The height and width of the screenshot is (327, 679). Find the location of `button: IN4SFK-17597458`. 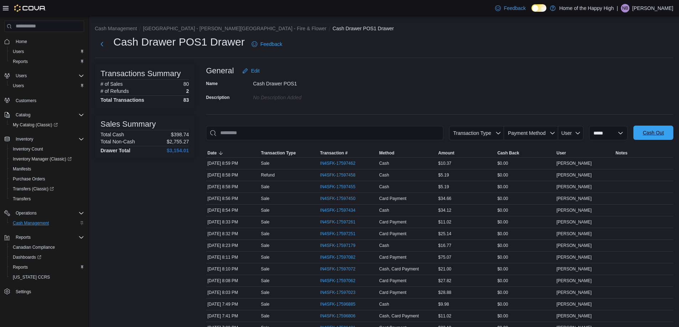

button: IN4SFK-17597458 is located at coordinates (341, 175).